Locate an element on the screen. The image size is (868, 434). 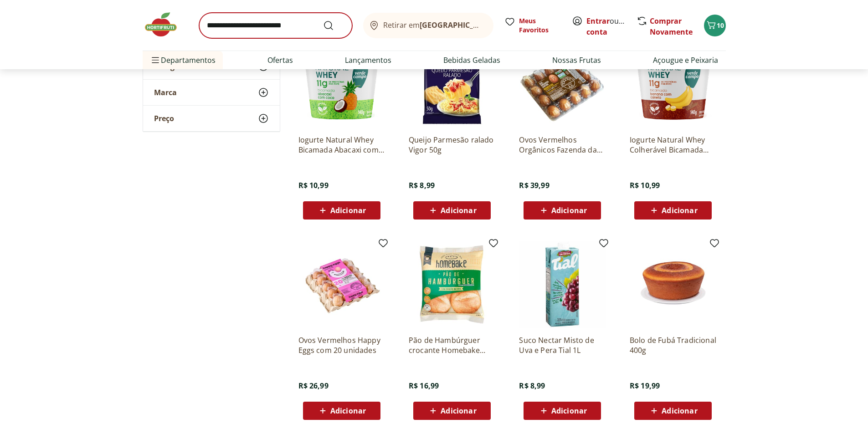
p: Ovos Vermelhos Happy Eggs com 20 unidades is located at coordinates (342, 346).